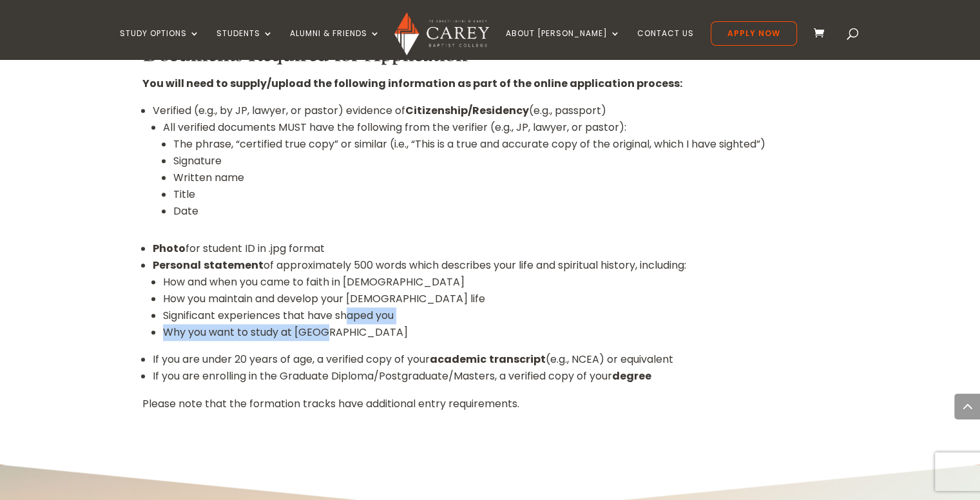  Describe the element at coordinates (413, 83) in the screenshot. I see `strong: You will need to supply/upload the following information as part of the online application process:` at that location.